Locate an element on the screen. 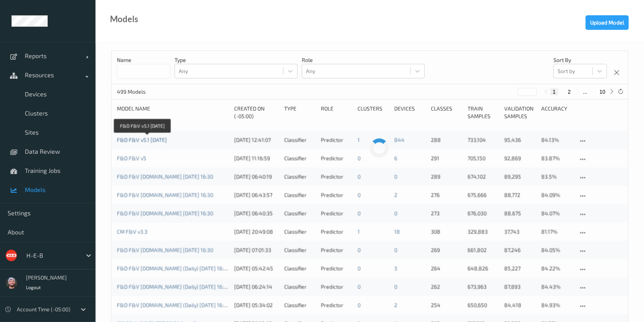 This screenshot has height=322, width=644. p: 83.87% is located at coordinates (557, 159).